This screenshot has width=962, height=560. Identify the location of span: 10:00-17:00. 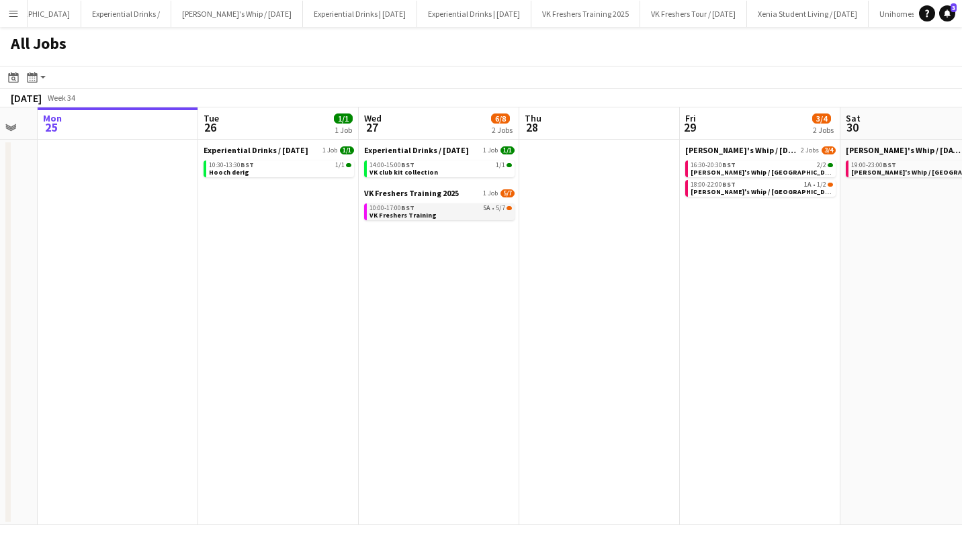
(391, 208).